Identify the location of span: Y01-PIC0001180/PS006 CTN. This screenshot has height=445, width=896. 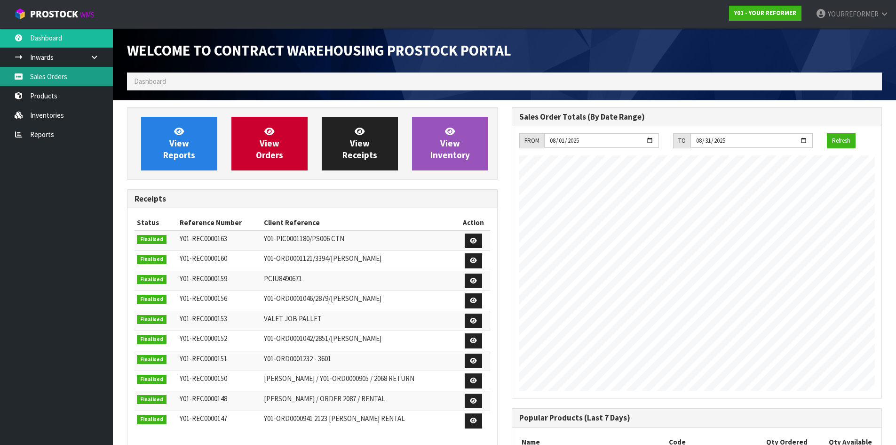
(304, 238).